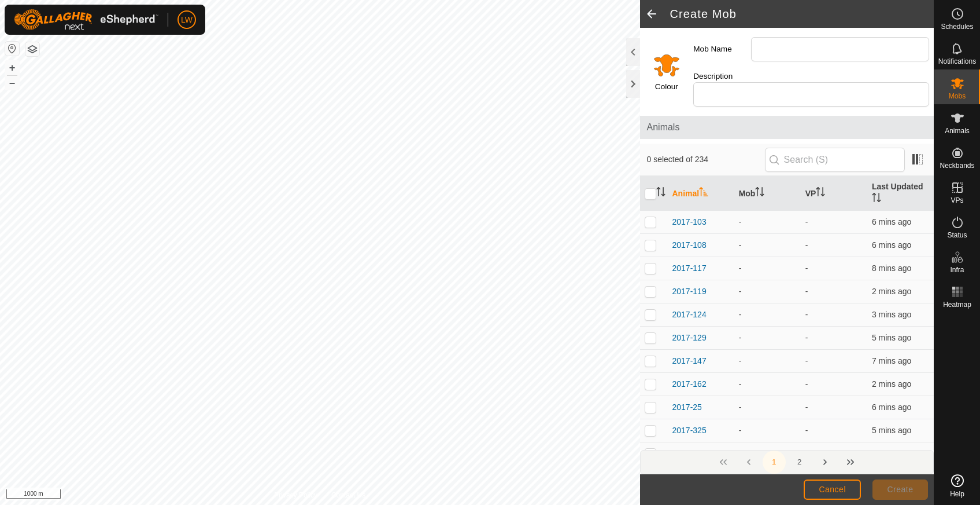 The width and height of the screenshot is (980, 505). What do you see at coordinates (892, 361) in the screenshot?
I see `span: 11 Sept 2025, 12:27 pm` at bounding box center [892, 361].